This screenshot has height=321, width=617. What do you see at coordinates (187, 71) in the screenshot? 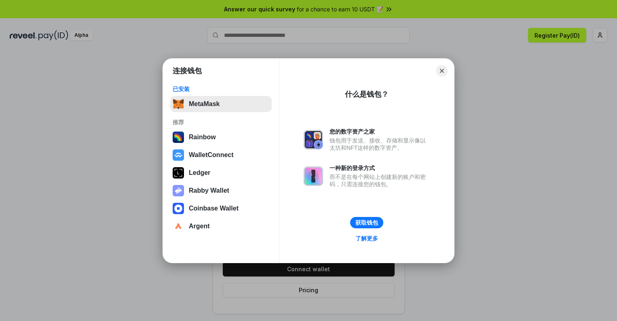
I see `h1: 连接钱包` at bounding box center [187, 71].